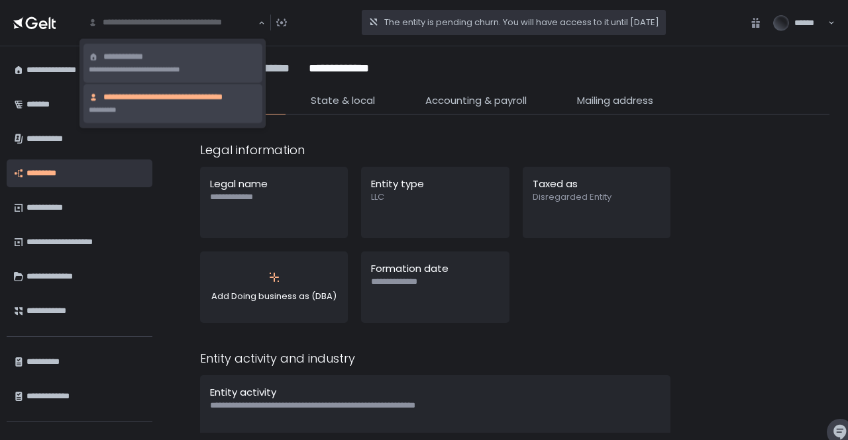 The height and width of the screenshot is (440, 848). What do you see at coordinates (409, 268) in the screenshot?
I see `span: Formation date` at bounding box center [409, 268].